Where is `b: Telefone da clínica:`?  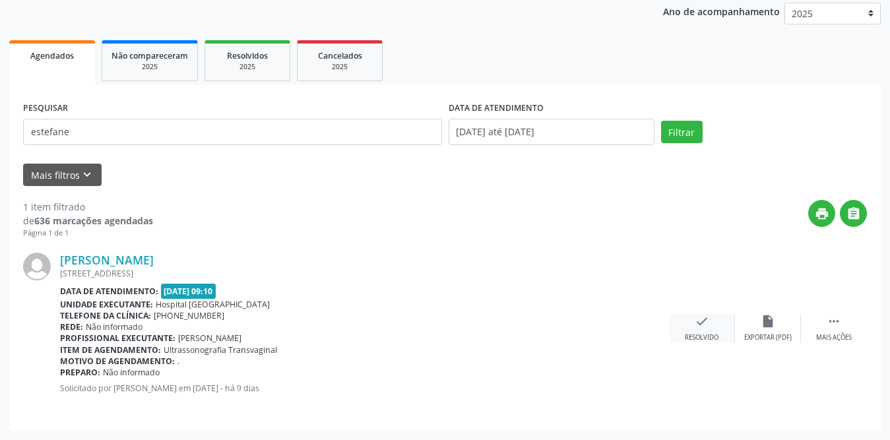 b: Telefone da clínica: is located at coordinates (106, 315).